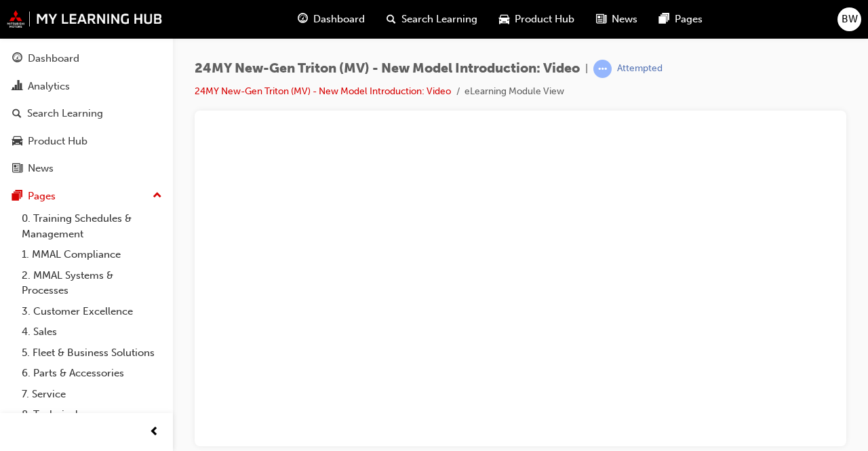  What do you see at coordinates (514, 91) in the screenshot?
I see `li: eLearning Module View` at bounding box center [514, 91].